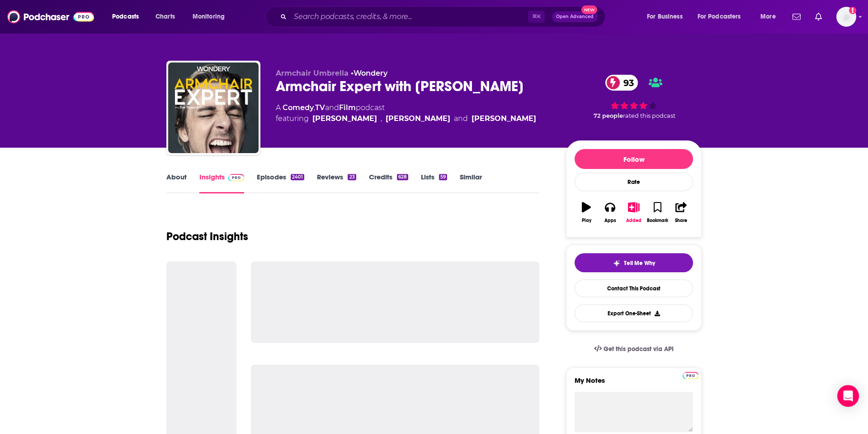 The width and height of the screenshot is (868, 434). What do you see at coordinates (847, 17) in the screenshot?
I see `span: Logged in as rowan.sullivan` at bounding box center [847, 17].